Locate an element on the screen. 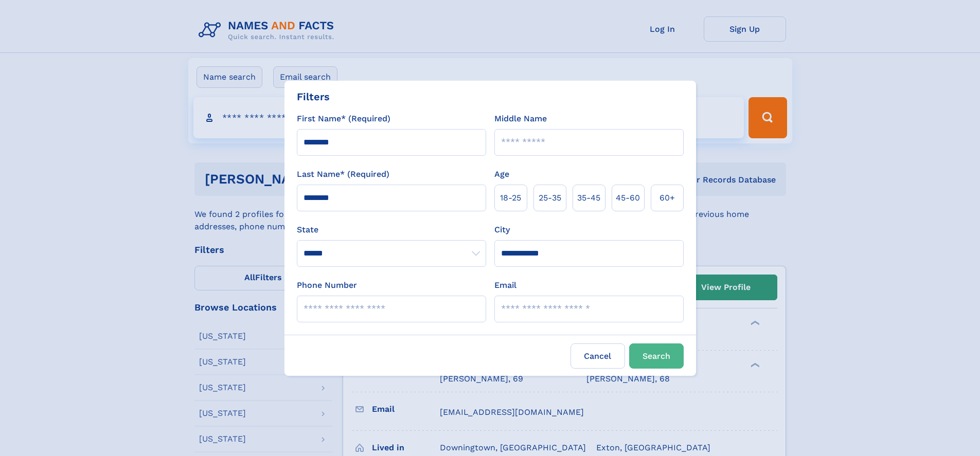 This screenshot has width=980, height=456. div: Filters is located at coordinates (313, 96).